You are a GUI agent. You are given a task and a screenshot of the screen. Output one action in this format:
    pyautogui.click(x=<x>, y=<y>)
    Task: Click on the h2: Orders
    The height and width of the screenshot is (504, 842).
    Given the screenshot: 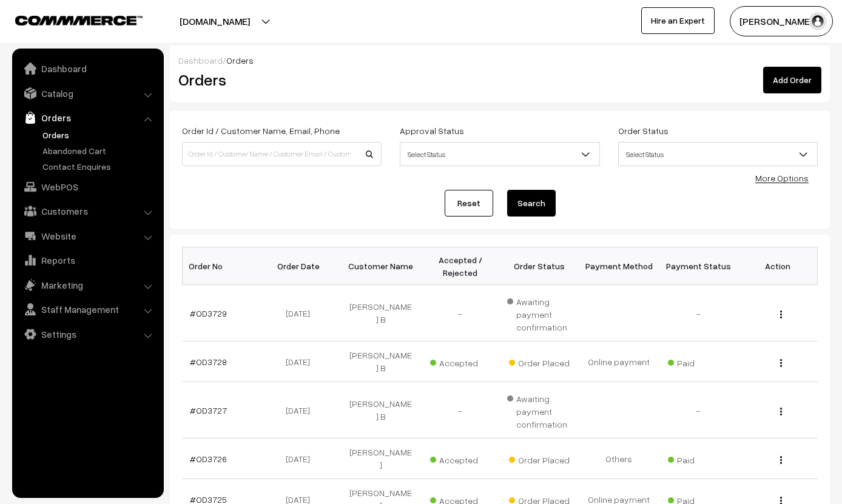 What is the action you would take?
    pyautogui.click(x=279, y=79)
    